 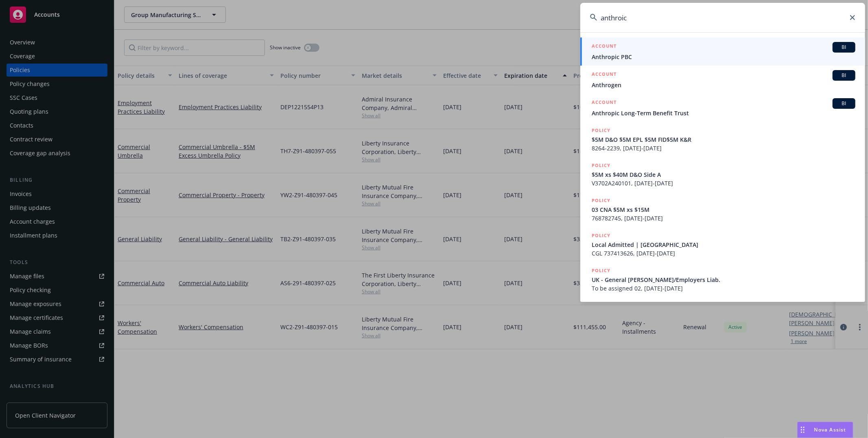 I want to click on a: ACCOUNTBIAnthropic Long-Term Benefit Trust, so click(x=723, y=108).